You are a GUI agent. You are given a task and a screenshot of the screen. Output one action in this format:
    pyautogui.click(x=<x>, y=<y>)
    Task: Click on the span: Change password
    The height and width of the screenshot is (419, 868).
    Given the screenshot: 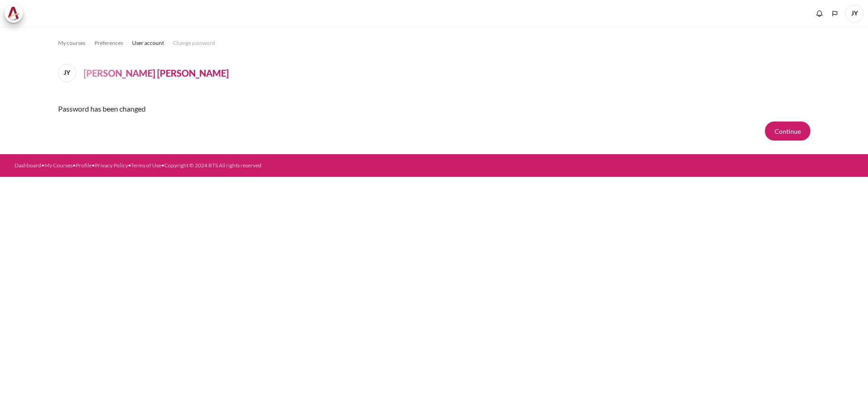 What is the action you would take?
    pyautogui.click(x=194, y=43)
    